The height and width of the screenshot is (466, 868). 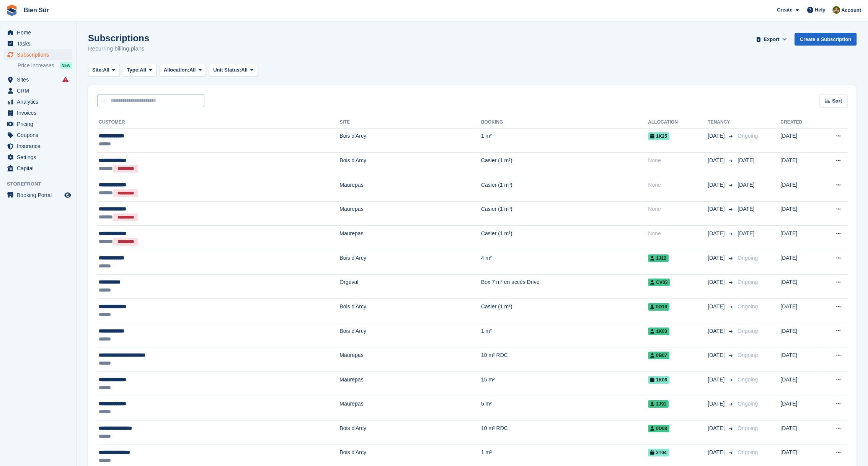 I want to click on td: Box 7 m² en accès Drive, so click(x=565, y=287).